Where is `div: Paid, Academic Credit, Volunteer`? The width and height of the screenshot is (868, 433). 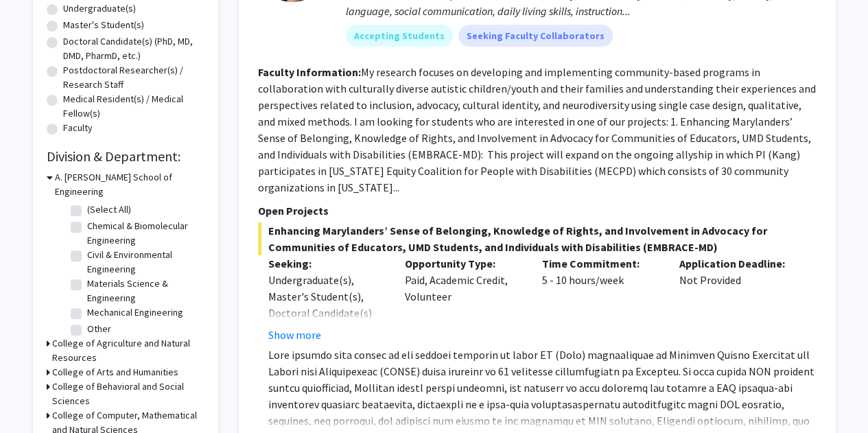 div: Paid, Academic Credit, Volunteer is located at coordinates (463, 300).